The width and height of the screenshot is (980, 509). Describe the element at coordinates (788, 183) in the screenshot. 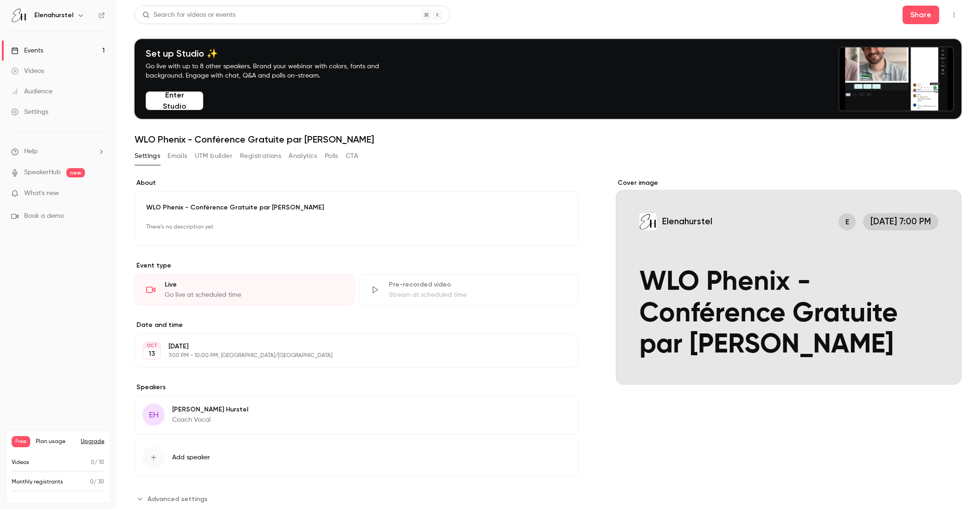

I see `label: Cover image` at that location.